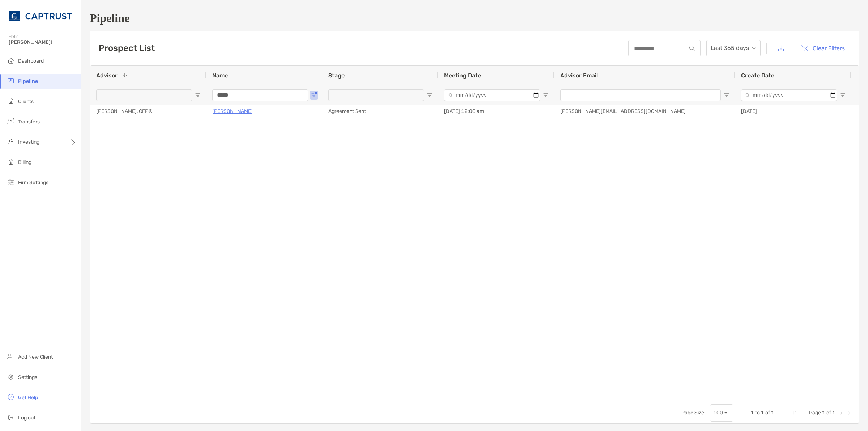 Image resolution: width=868 pixels, height=431 pixels. What do you see at coordinates (380, 111) in the screenshot?
I see `div: Agreement Sent` at bounding box center [380, 111].